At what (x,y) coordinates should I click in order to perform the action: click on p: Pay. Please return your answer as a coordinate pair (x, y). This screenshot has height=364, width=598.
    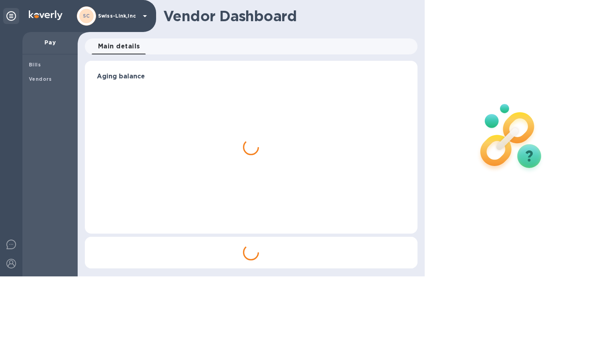
    Looking at the image, I should click on (50, 42).